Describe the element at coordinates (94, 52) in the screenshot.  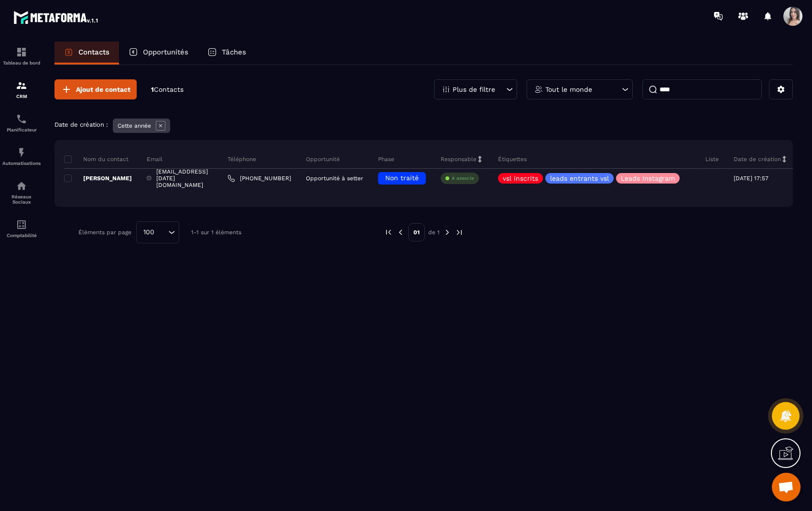
I see `p: Contacts` at that location.